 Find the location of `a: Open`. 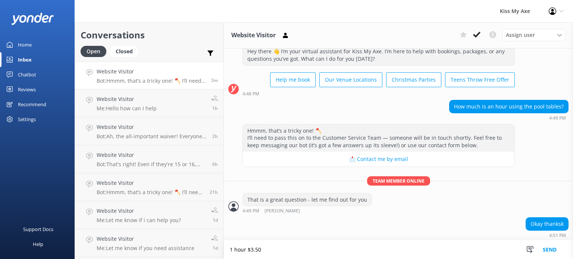

a: Open is located at coordinates (95, 51).